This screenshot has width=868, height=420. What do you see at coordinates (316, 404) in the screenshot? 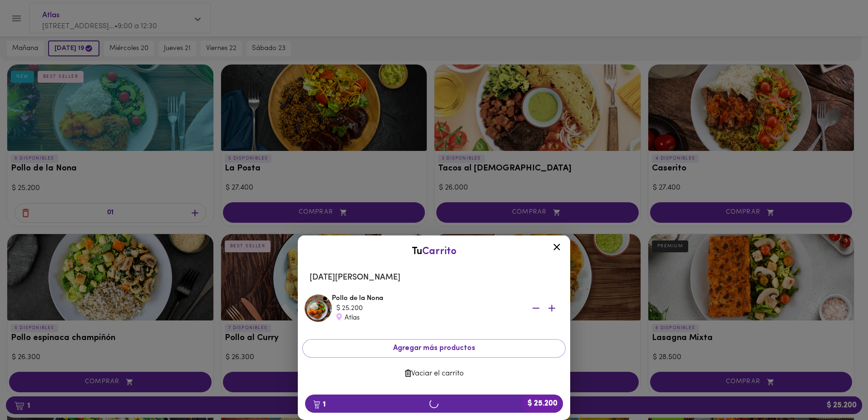
I see `img: cart.png` at bounding box center [316, 404].